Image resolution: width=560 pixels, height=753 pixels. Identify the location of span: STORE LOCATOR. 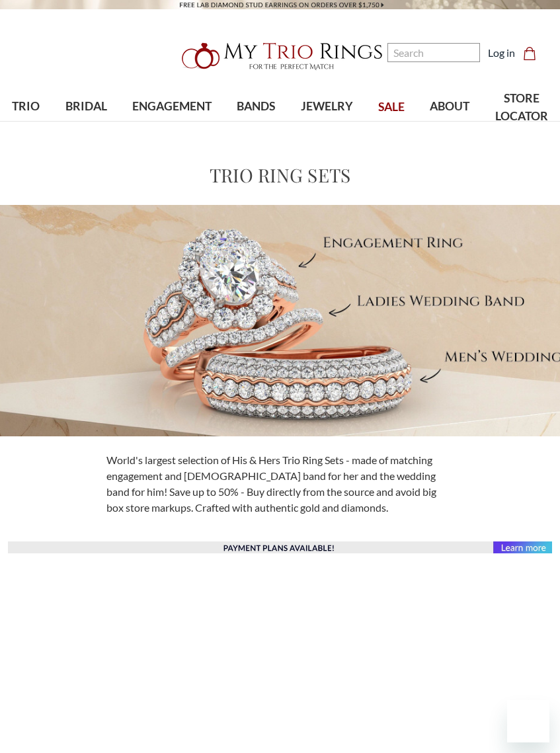
(521, 107).